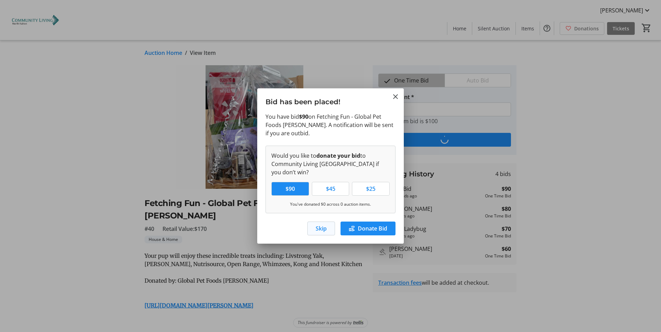  I want to click on strong: donate your bid, so click(338, 156).